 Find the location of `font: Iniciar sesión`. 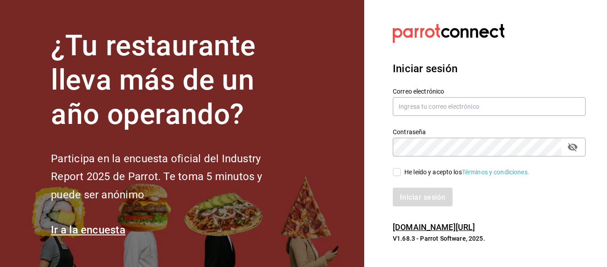

font: Iniciar sesión is located at coordinates (425, 69).